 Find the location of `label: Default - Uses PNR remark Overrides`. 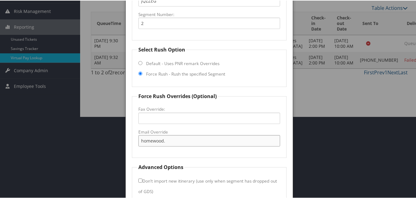

label: Default - Uses PNR remark Overrides is located at coordinates (183, 63).